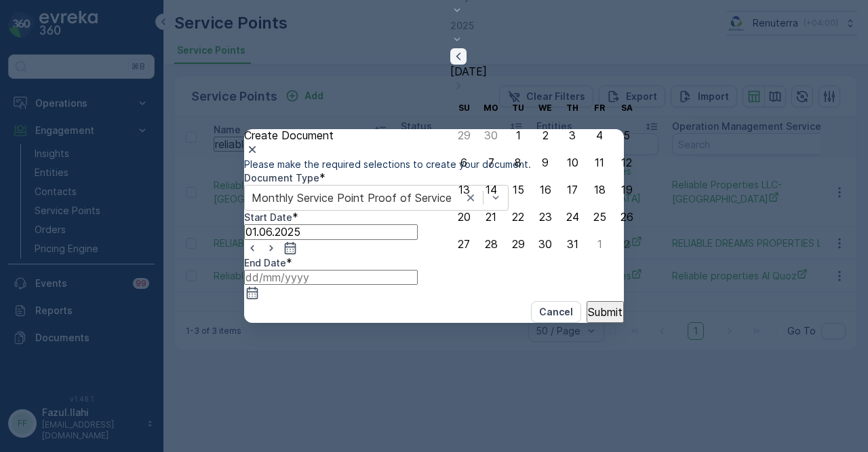 The width and height of the screenshot is (868, 452). What do you see at coordinates (600, 135) in the screenshot?
I see `div: 4` at bounding box center [600, 135].